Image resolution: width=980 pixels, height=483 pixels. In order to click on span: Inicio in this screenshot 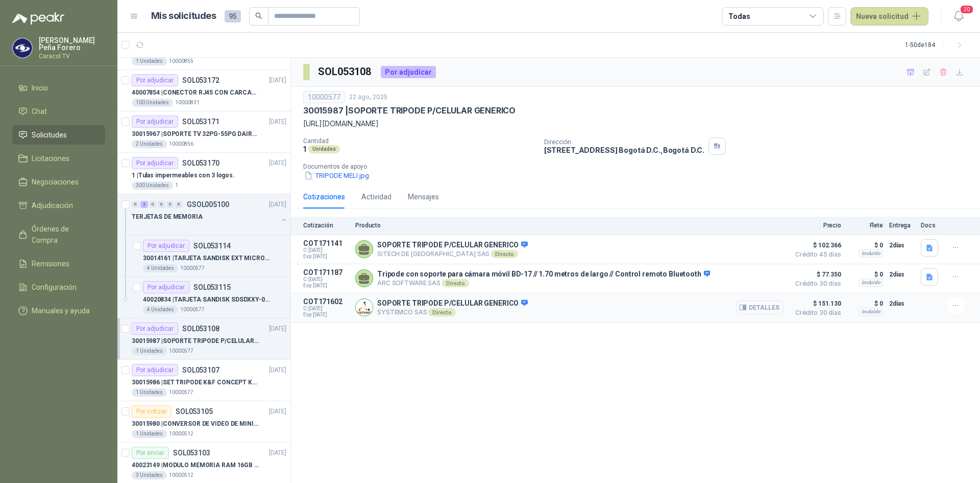, I will do `click(39, 87)`.